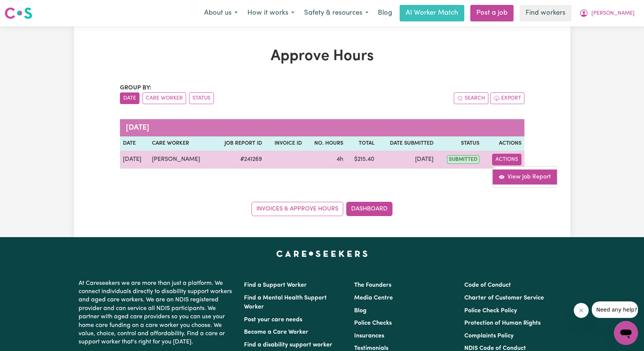  I want to click on th: Status, so click(459, 144).